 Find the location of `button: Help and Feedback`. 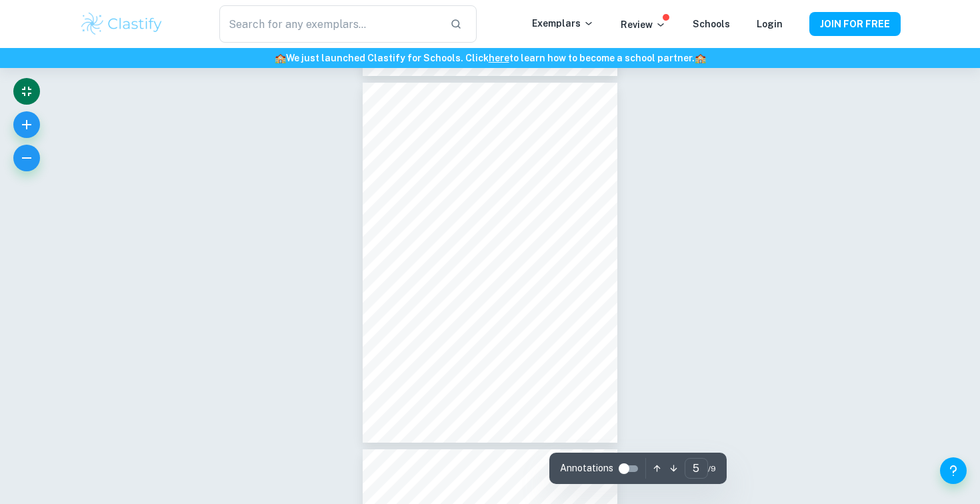

button: Help and Feedback is located at coordinates (953, 470).